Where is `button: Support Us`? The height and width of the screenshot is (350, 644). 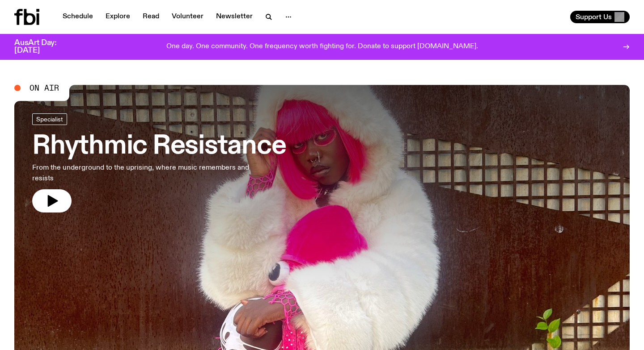
button: Support Us is located at coordinates (599, 17).